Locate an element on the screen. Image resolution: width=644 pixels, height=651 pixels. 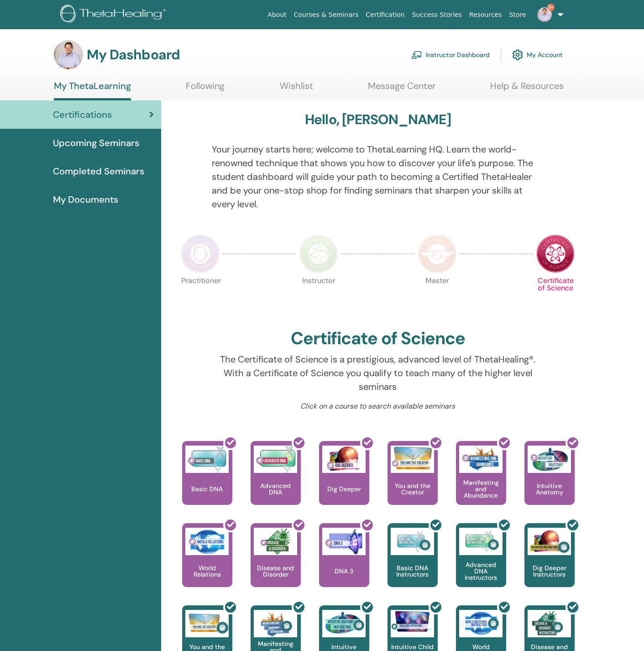
img: Practitioner is located at coordinates (200, 254).